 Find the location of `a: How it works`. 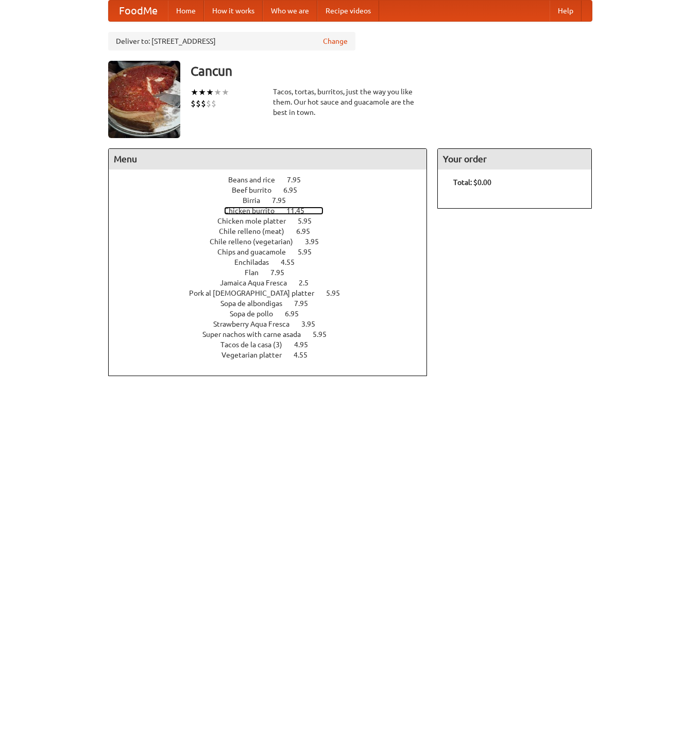

a: How it works is located at coordinates (233, 11).